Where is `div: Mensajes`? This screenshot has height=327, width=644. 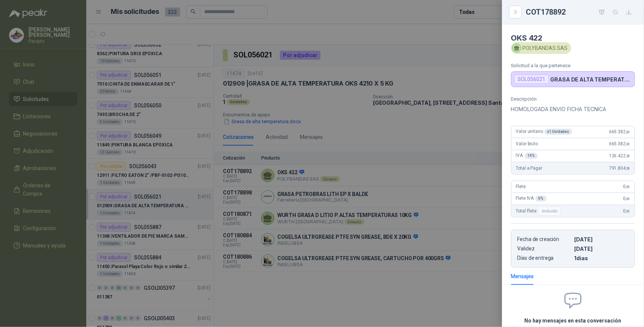
div: Mensajes is located at coordinates (522, 276).